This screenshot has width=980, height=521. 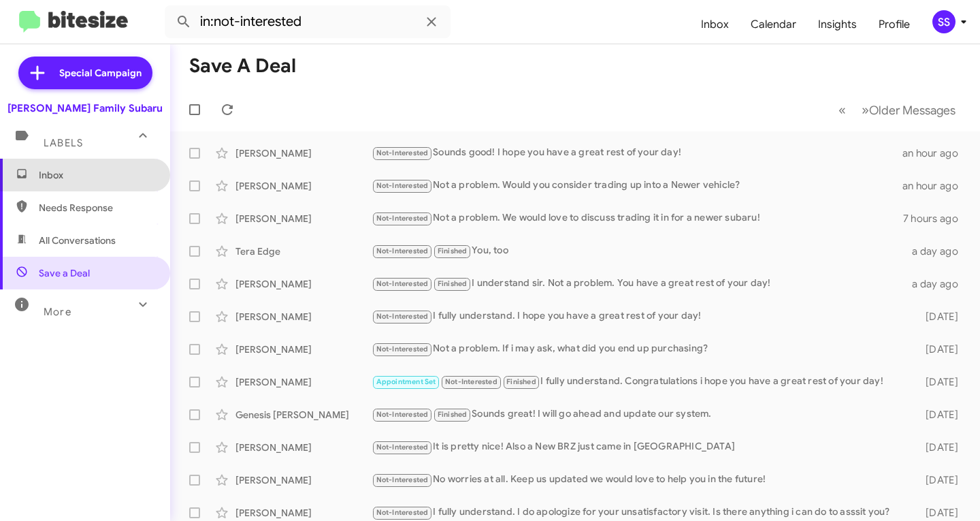 I want to click on span: Save a Deal, so click(x=64, y=273).